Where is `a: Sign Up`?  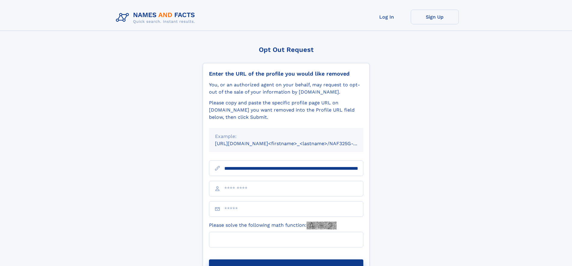
a: Sign Up is located at coordinates (435, 17).